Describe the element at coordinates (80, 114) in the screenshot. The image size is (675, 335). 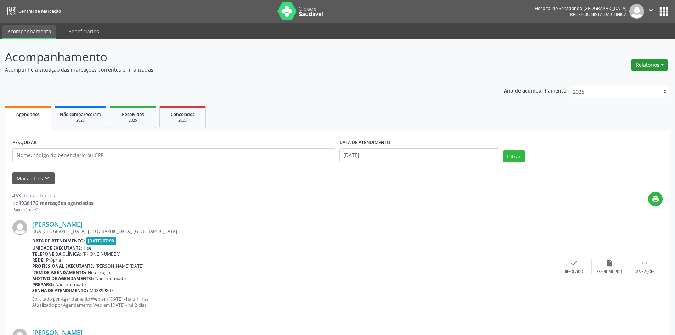
I see `span: Não compareceram` at that location.